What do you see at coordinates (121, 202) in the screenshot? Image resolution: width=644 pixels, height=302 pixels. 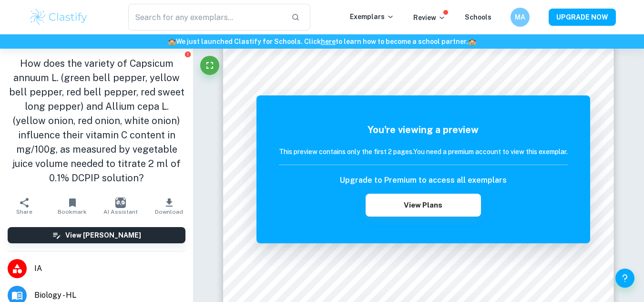 I see `img: AI Assistant` at bounding box center [121, 202].